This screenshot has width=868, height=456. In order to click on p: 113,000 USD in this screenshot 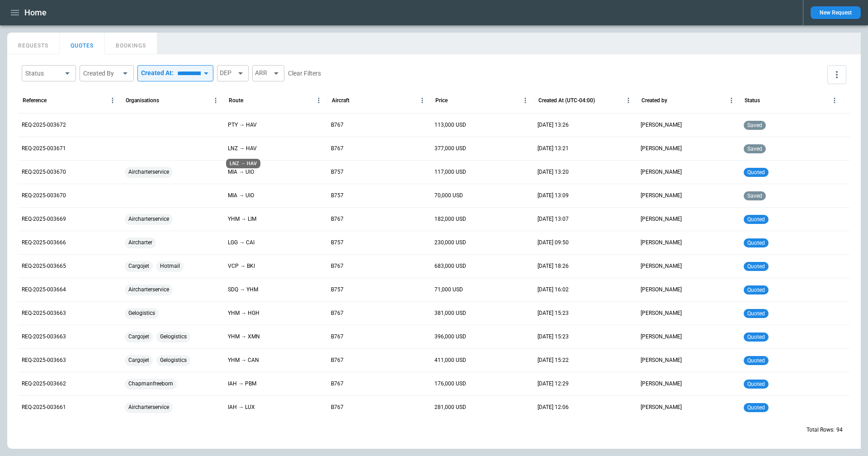, I will do `click(451, 125)`.